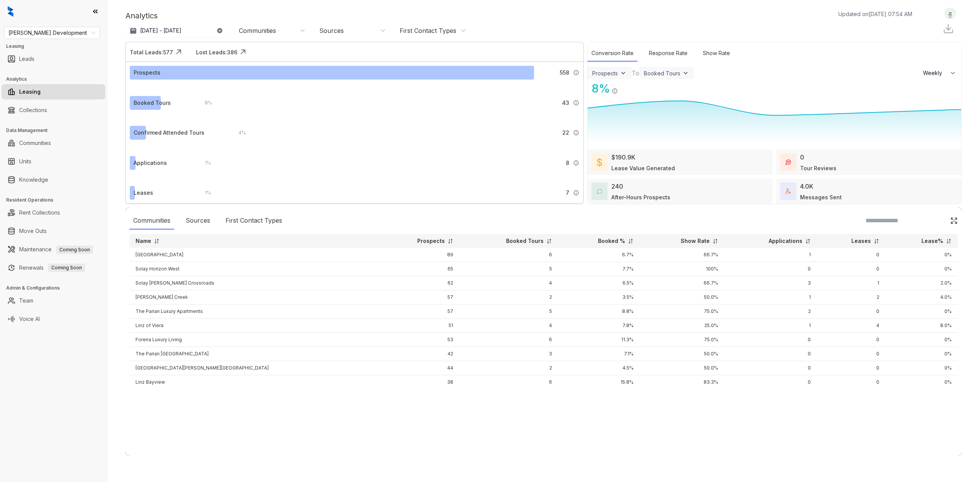 This screenshot has width=980, height=482. Describe the element at coordinates (56, 46) in the screenshot. I see `h3: Leasing` at that location.